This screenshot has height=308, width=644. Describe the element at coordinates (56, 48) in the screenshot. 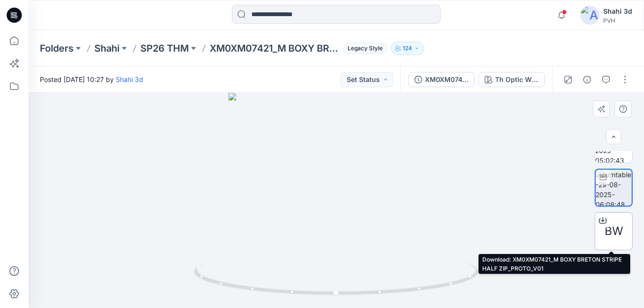

I see `a: Folders` at that location.